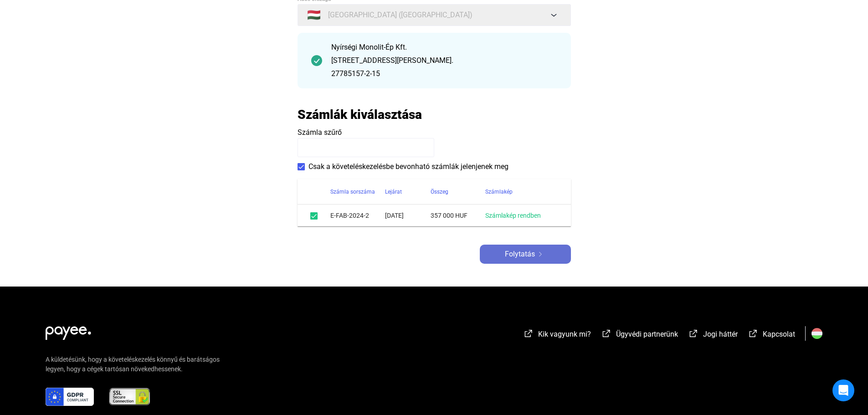 This screenshot has width=868, height=415. What do you see at coordinates (713, 335) in the screenshot?
I see `a: external-link-whiteJogi háttér` at bounding box center [713, 335].